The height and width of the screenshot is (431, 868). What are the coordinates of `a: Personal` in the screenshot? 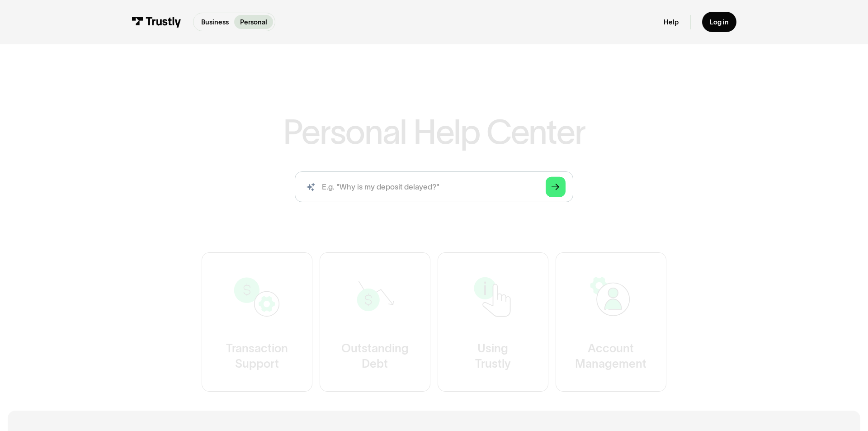 It's located at (253, 22).